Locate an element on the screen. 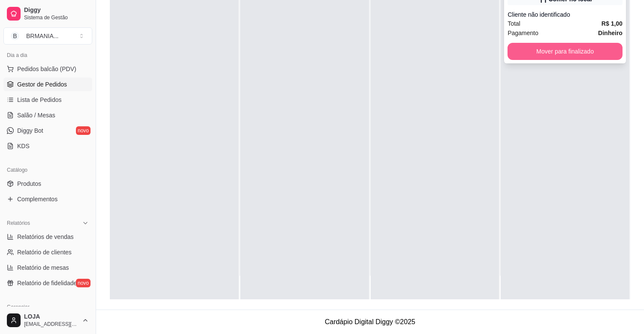 This screenshot has width=644, height=334. span: Sistema de Gestão is located at coordinates (56, 18).